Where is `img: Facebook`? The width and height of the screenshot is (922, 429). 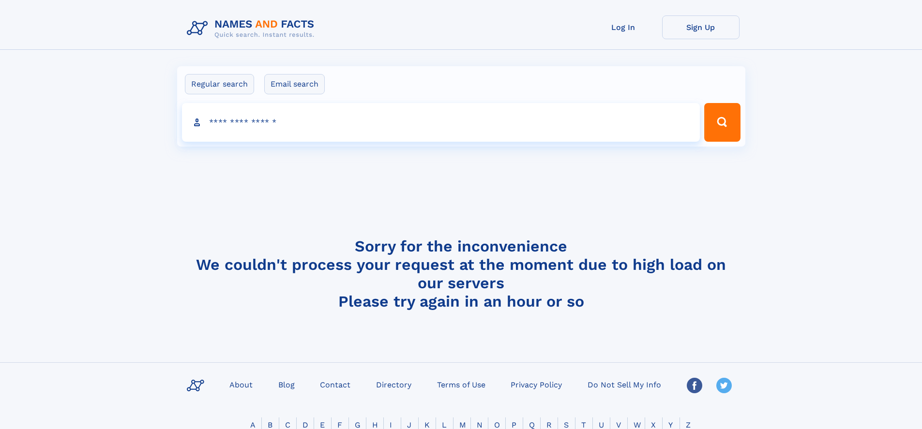 img: Facebook is located at coordinates (695, 386).